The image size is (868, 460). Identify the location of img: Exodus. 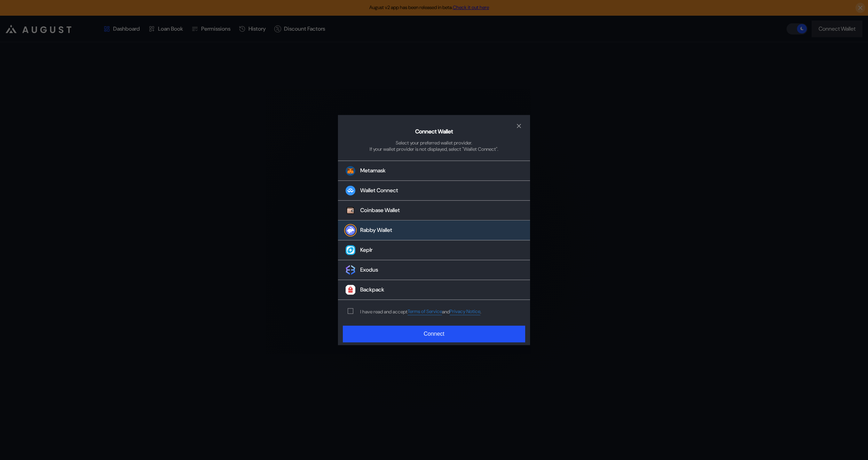
(351, 270).